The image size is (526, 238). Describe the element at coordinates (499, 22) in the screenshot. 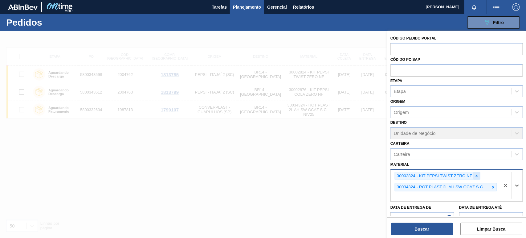

I see `span: Filtro` at that location.